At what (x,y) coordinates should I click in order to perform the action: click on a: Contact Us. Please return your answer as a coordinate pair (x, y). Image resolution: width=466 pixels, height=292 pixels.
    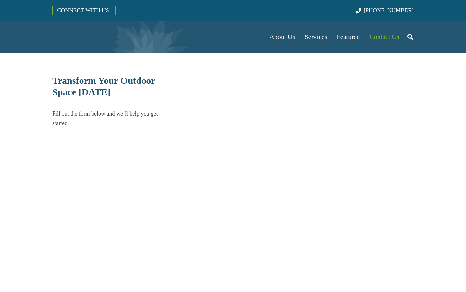
    Looking at the image, I should click on (385, 37).